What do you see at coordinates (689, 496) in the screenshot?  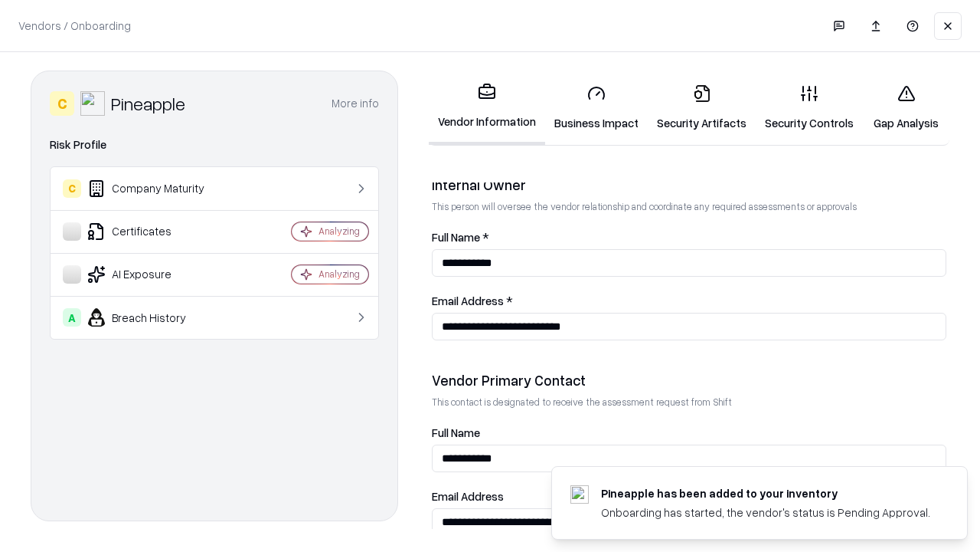 I see `label: Email Address` at bounding box center [689, 496].